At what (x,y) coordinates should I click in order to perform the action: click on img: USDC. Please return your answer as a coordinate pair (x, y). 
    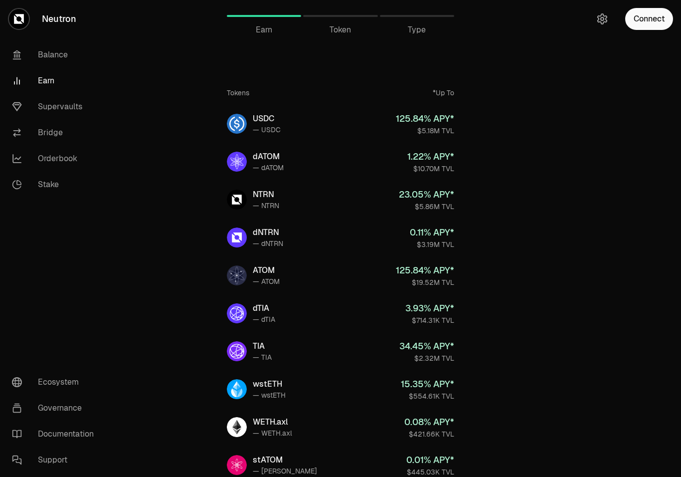
    Looking at the image, I should click on (237, 124).